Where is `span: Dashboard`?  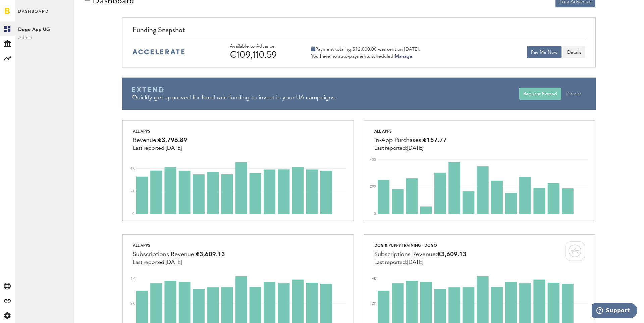 span: Dashboard is located at coordinates (34, 14).